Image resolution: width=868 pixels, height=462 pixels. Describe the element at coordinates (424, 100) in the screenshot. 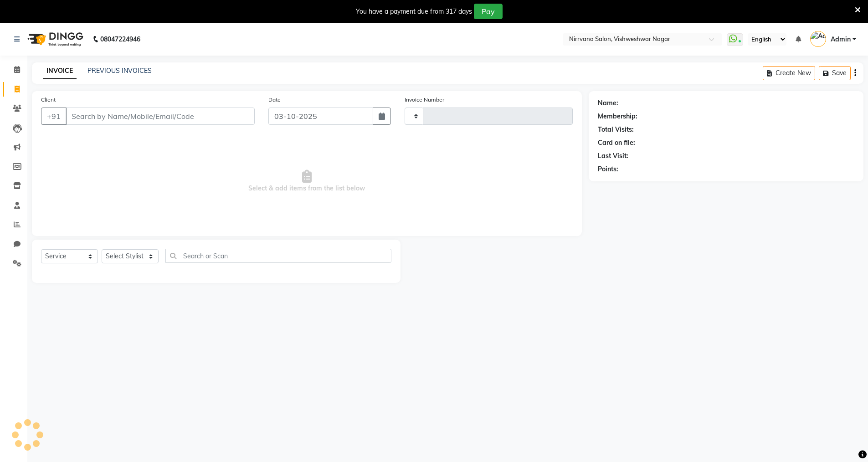

I see `label: Invoice Number` at that location.